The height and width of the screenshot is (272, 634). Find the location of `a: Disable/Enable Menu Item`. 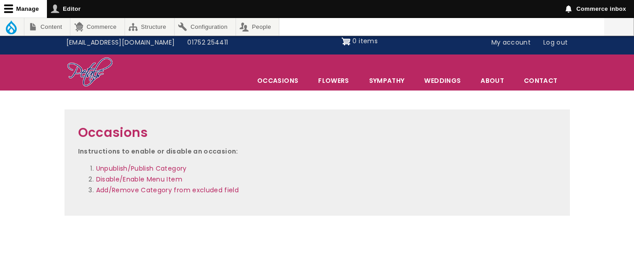

a: Disable/Enable Menu Item is located at coordinates (139, 180).